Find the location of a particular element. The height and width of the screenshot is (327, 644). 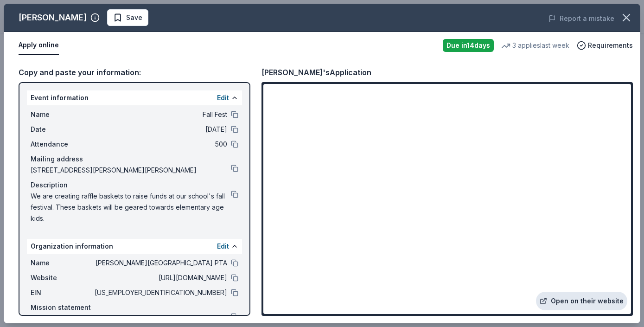

span: Website is located at coordinates (61, 278).